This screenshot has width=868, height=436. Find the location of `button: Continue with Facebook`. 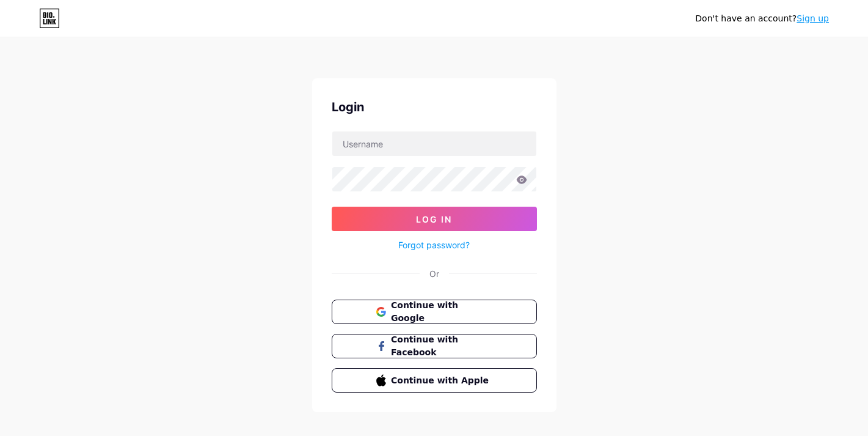

button: Continue with Facebook is located at coordinates (435, 346).